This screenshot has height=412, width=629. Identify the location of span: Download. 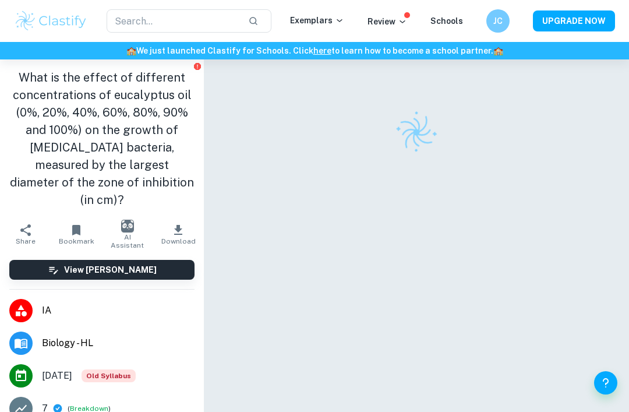
(178, 241).